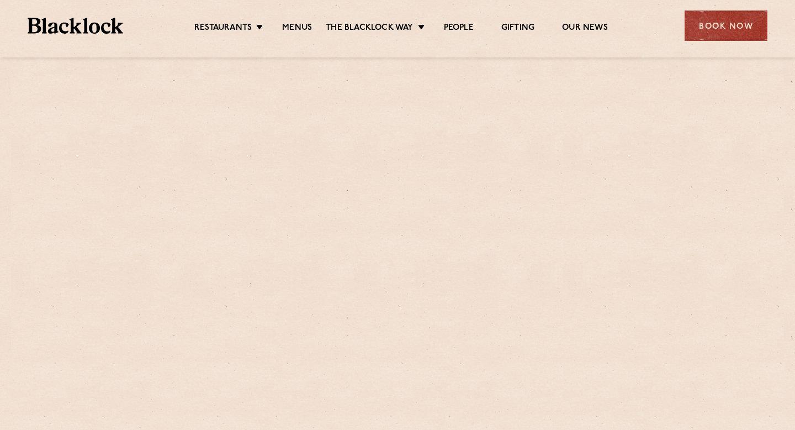  What do you see at coordinates (518, 29) in the screenshot?
I see `a: Gifting` at bounding box center [518, 29].